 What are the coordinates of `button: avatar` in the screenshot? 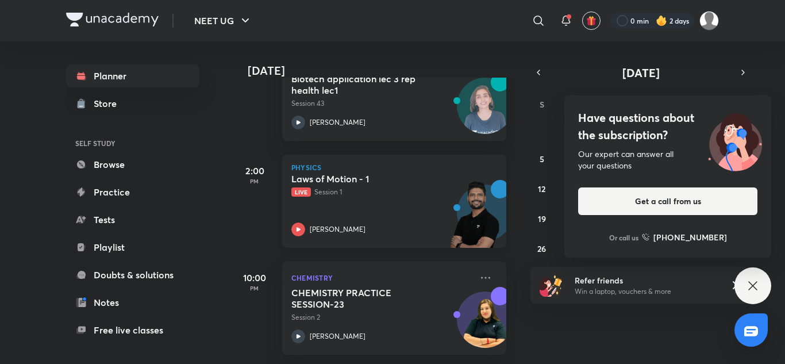 It's located at (591, 21).